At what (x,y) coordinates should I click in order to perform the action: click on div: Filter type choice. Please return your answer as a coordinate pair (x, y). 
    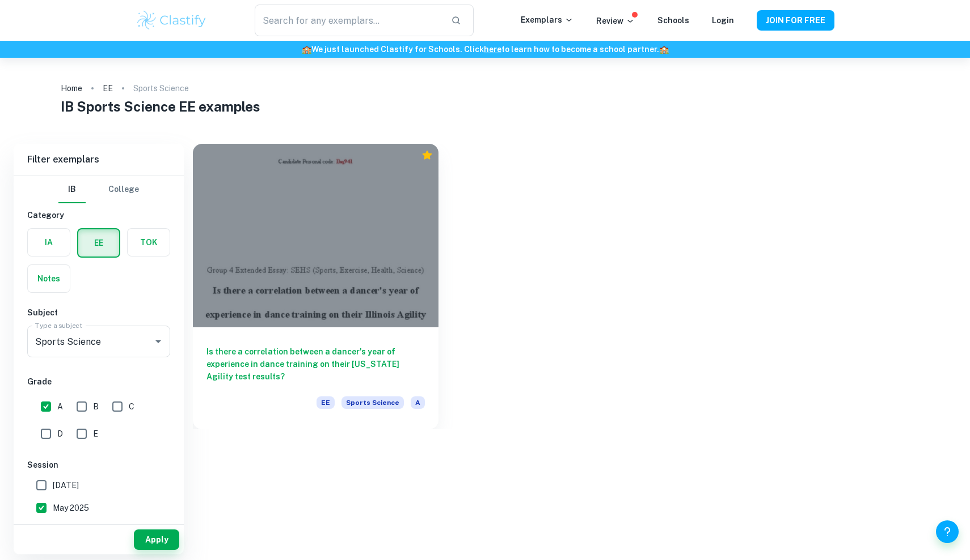
    Looking at the image, I should click on (99, 189).